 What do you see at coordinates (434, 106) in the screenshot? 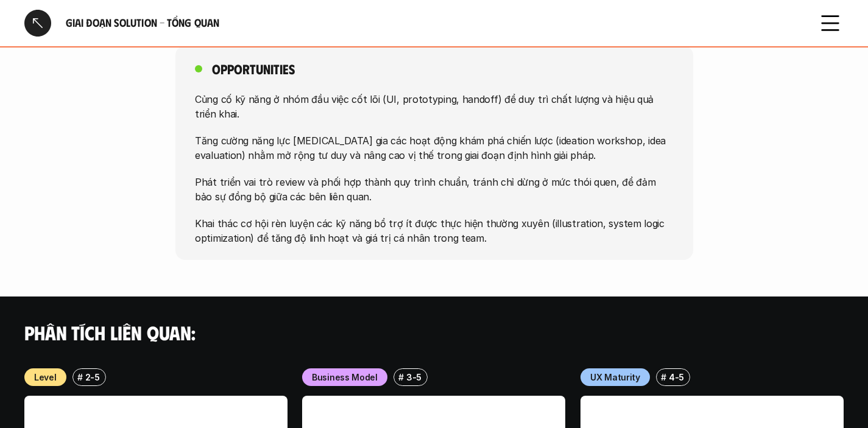
I see `p: Củng cố kỹ năng ở nhóm đầu việc cốt lõi (UI, prototyping, handoff) để duy trì chất lượng và hiệu ...` at bounding box center [434, 106].